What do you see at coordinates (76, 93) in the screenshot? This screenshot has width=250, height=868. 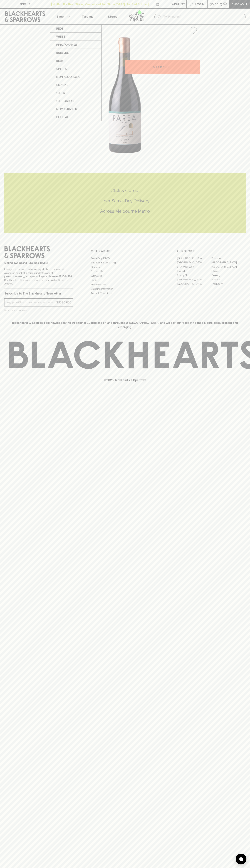 I see `a: Gifts` at bounding box center [76, 93].